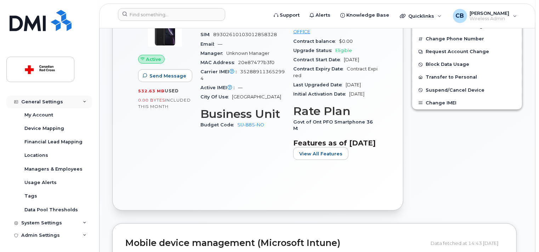 Image resolution: width=539 pixels, height=252 pixels. Describe the element at coordinates (490, 19) in the screenshot. I see `span: Wireless Admin` at that location.